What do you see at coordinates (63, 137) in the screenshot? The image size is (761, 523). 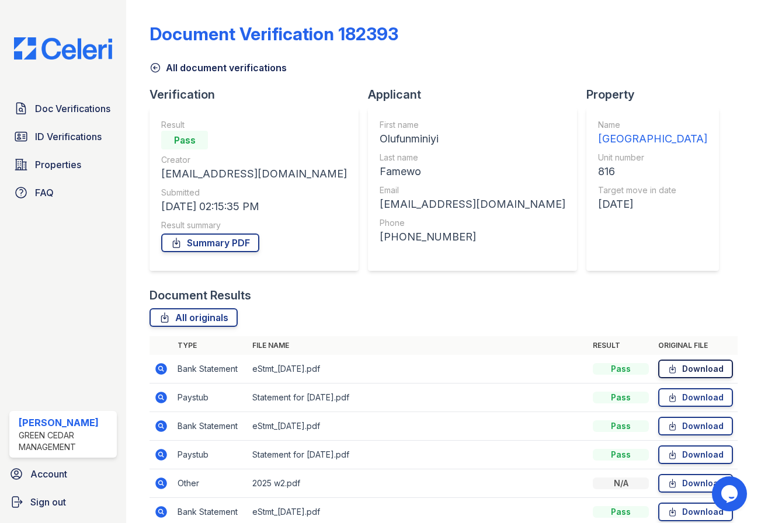 I see `a: ID Verifications` at bounding box center [63, 137].